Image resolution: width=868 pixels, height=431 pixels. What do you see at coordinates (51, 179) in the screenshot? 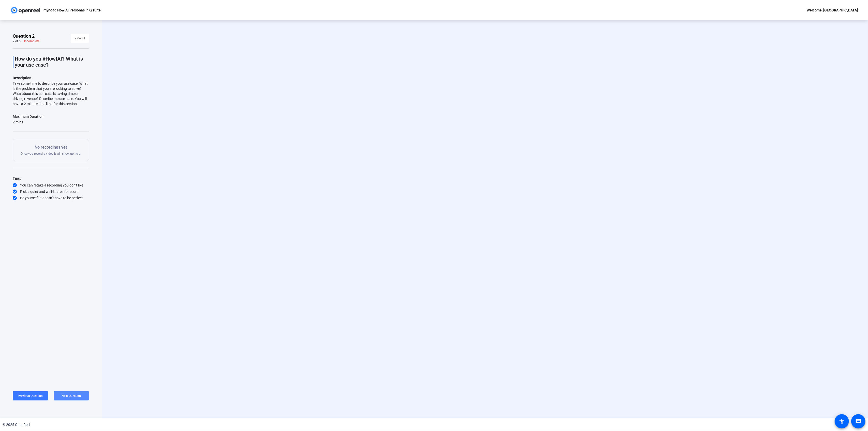
I see `div: Tips:` at bounding box center [51, 179].